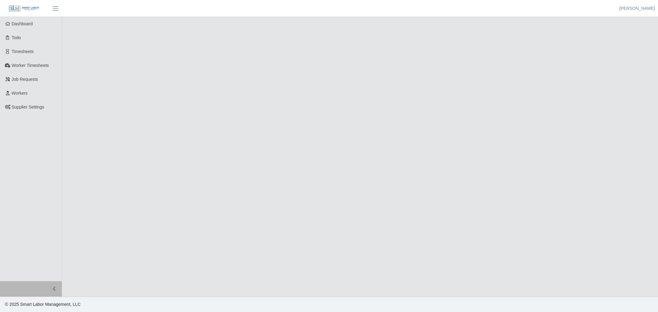  I want to click on span: Todo, so click(16, 38).